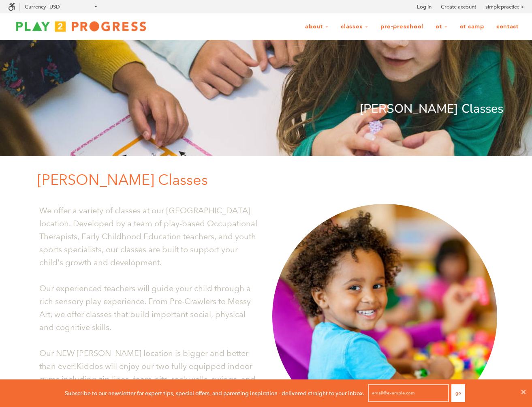 The height and width of the screenshot is (407, 532). What do you see at coordinates (458, 393) in the screenshot?
I see `button: Go` at bounding box center [458, 393].